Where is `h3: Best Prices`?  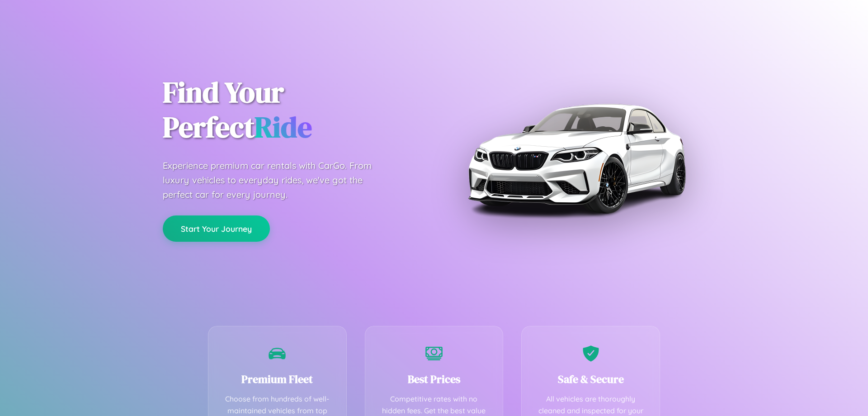
h3: Best Prices is located at coordinates (434, 379).